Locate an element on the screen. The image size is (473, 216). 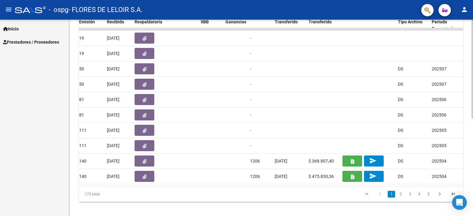
span: Retencion IIBB is located at coordinates (210, 18).